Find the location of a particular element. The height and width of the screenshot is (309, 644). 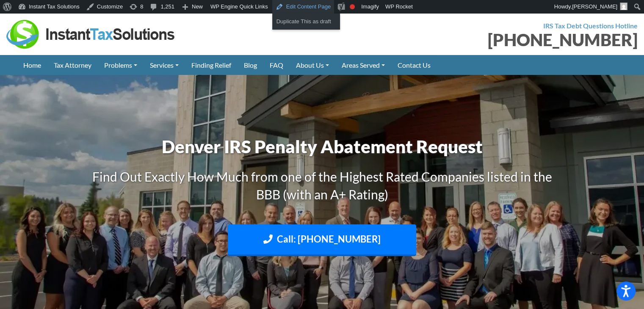

a: Areas Served is located at coordinates (363, 65).